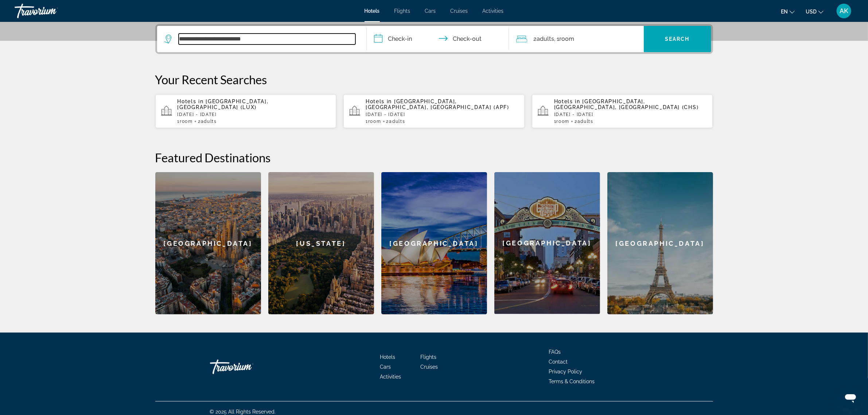  I want to click on span: Terms & Conditions, so click(572, 382).